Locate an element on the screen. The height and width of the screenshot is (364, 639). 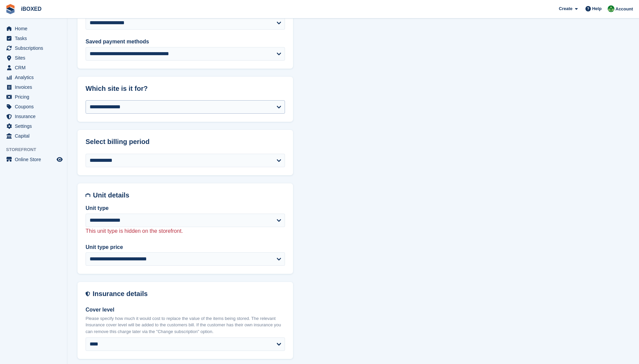
span: Capital is located at coordinates (35, 136).